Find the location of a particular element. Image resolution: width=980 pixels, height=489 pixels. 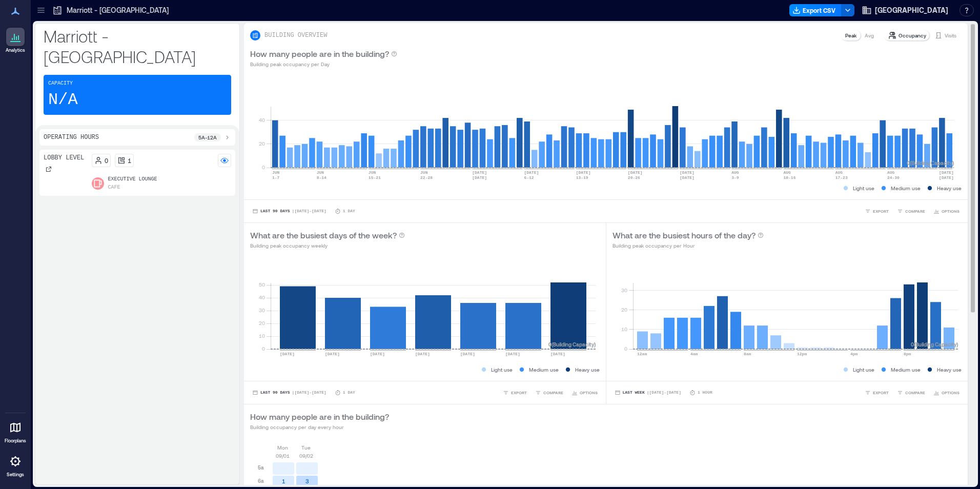

p: 5a is located at coordinates (261, 468).